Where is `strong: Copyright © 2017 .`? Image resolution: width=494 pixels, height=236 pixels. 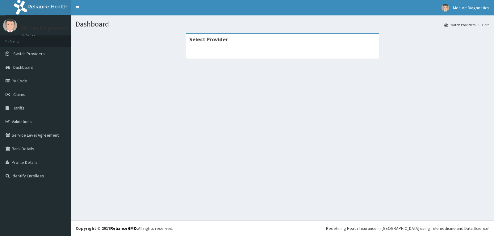
strong: Copyright © 2017 . is located at coordinates (107, 229).